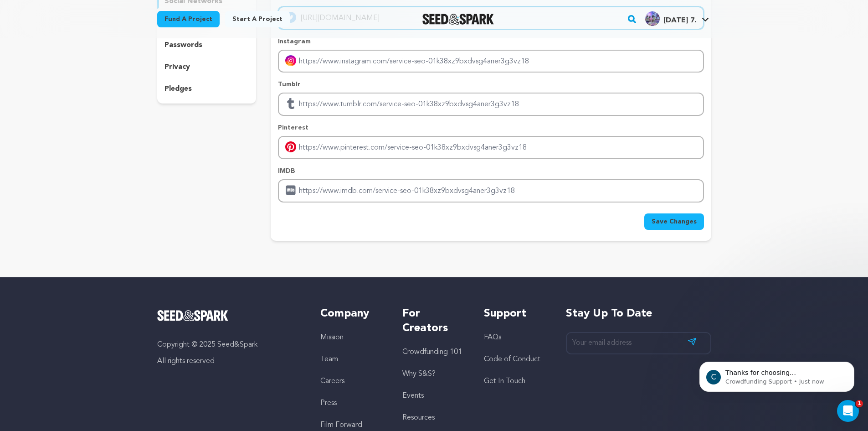 The width and height of the screenshot is (868, 431). What do you see at coordinates (671, 19) in the screenshot?
I see `div: Raja 7.'s Profile` at bounding box center [671, 19].